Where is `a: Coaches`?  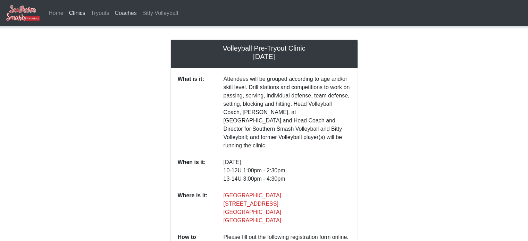
a: Coaches is located at coordinates (126, 13).